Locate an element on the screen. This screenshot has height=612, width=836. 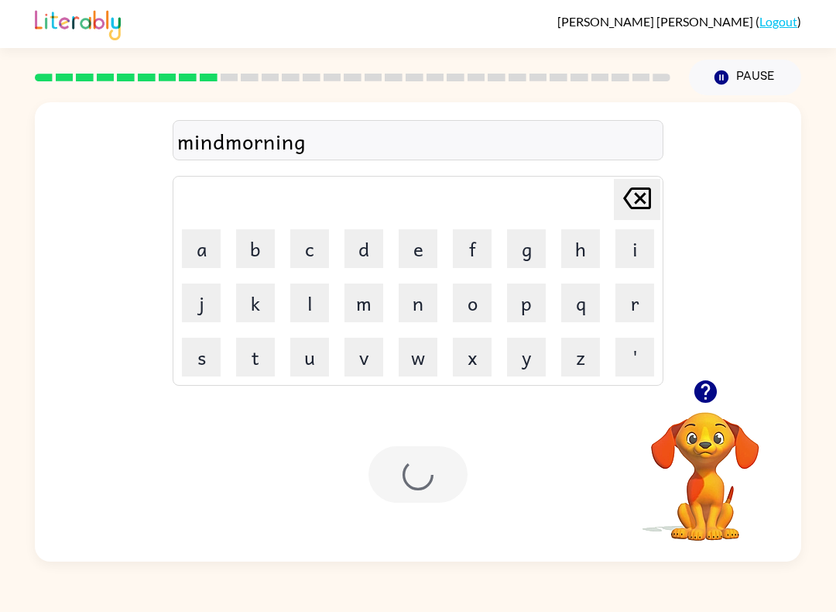
button: q is located at coordinates (581, 303).